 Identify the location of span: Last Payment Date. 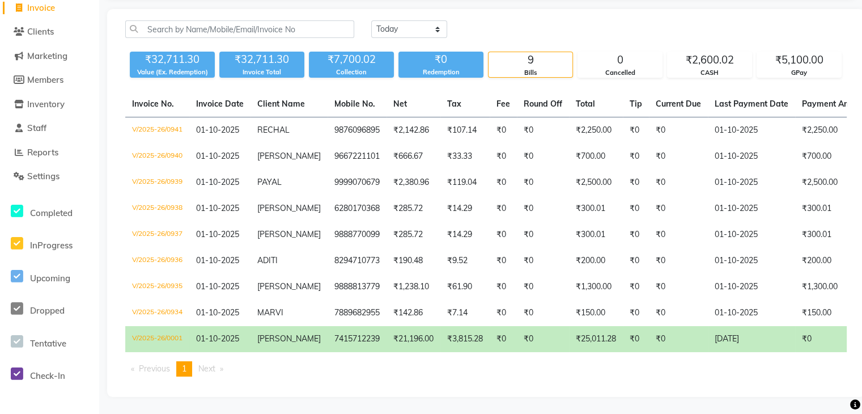
(751, 104).